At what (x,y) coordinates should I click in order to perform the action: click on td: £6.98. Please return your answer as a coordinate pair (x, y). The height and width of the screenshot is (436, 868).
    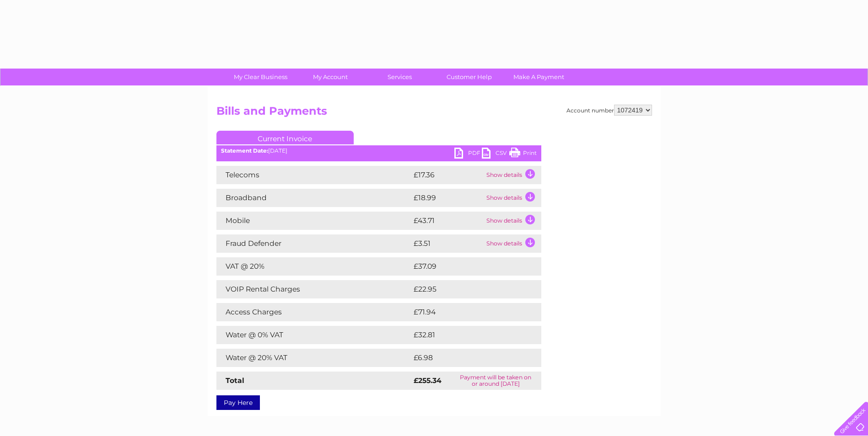
    Looking at the image, I should click on (466, 358).